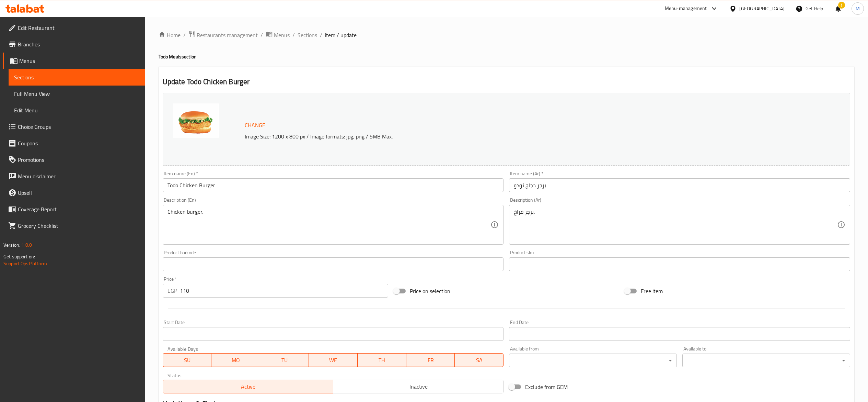  What do you see at coordinates (27, 245) in the screenshot?
I see `span: 1.0.0` at bounding box center [27, 245].